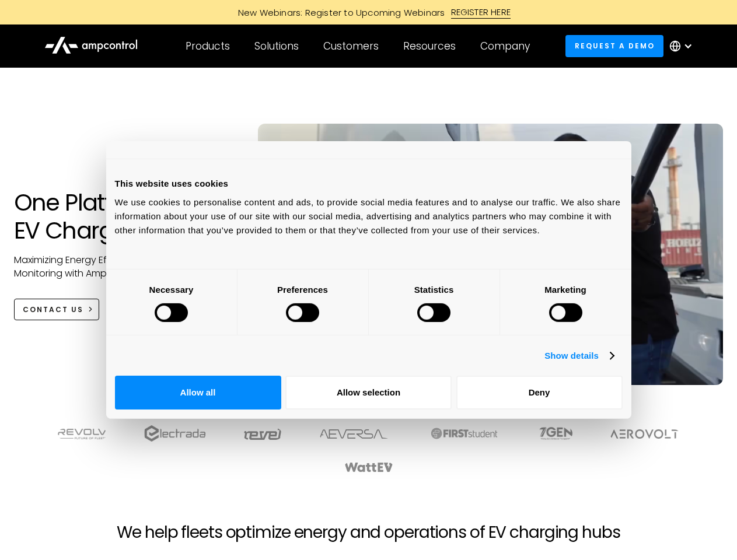  Describe the element at coordinates (644, 435) in the screenshot. I see `img: Aerovolt Logo` at that location.